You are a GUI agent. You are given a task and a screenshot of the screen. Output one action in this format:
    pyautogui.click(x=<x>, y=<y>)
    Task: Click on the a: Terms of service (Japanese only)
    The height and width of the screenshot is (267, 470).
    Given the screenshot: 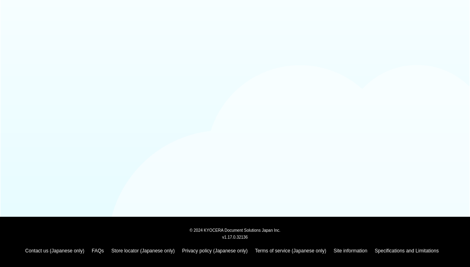 What is the action you would take?
    pyautogui.click(x=290, y=250)
    